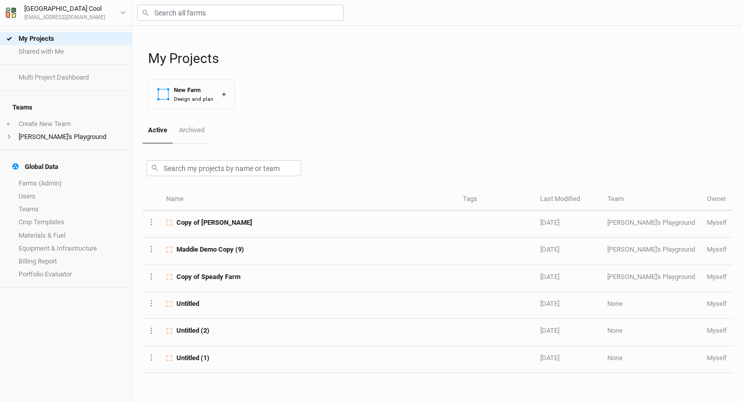 The image size is (743, 402). Describe the element at coordinates (224, 168) in the screenshot. I see `input: Search my projects by name or team` at that location.